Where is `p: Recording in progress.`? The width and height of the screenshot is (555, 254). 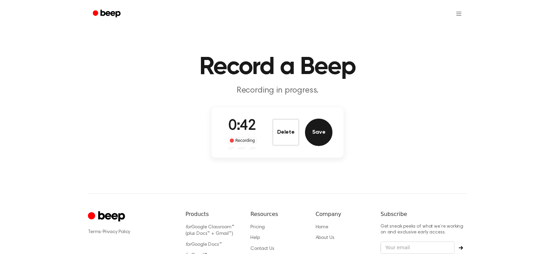 p: Recording in progress. is located at coordinates (277, 91).